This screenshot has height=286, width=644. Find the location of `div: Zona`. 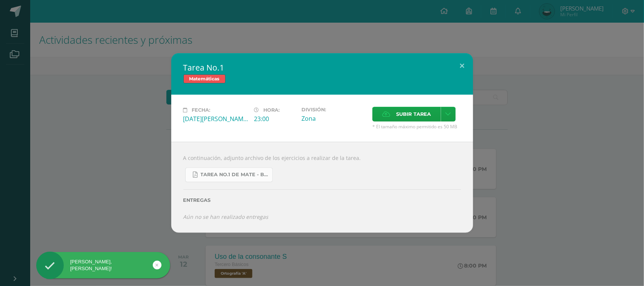

div: Zona is located at coordinates (334, 118).